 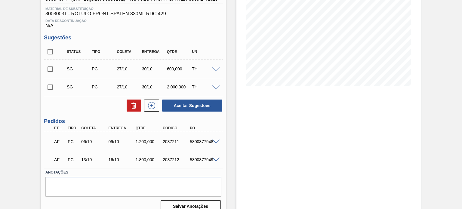 I want to click on div: 1.800,000, so click(x=149, y=160).